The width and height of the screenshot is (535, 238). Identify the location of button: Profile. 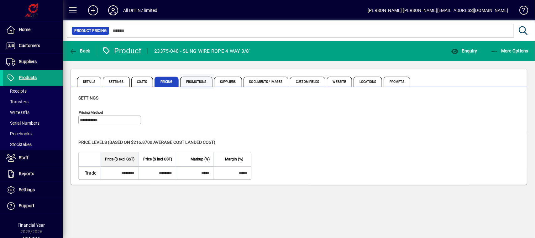
(113, 10).